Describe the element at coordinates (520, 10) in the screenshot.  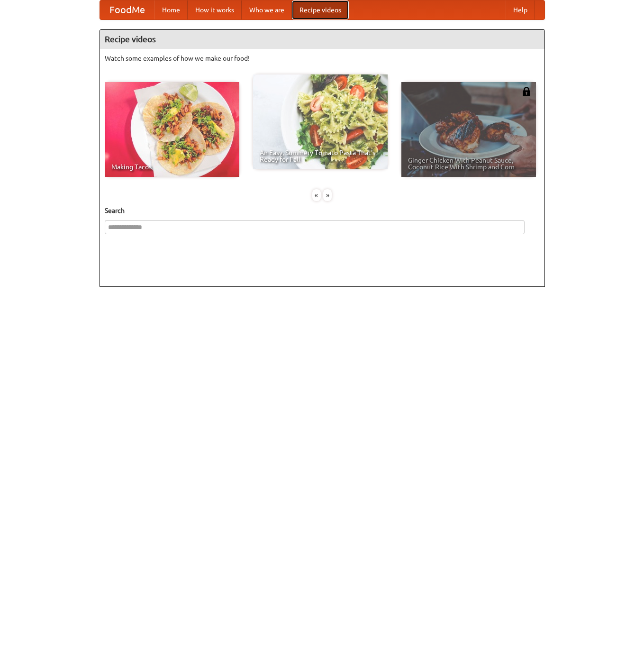
I see `a: Help` at that location.